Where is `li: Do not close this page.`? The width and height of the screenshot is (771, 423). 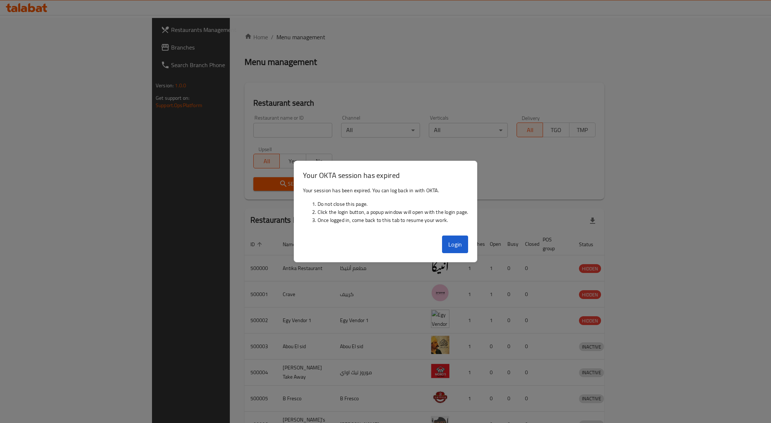 li: Do not close this page. is located at coordinates (393, 204).